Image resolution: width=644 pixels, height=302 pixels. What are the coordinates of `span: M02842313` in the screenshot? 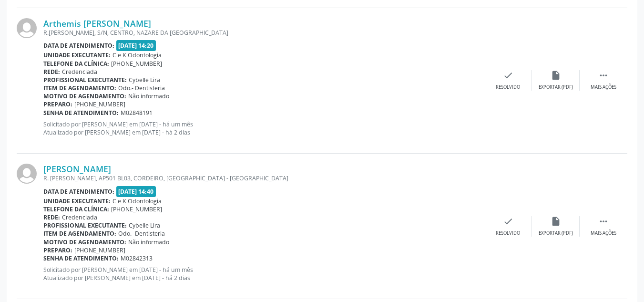 It's located at (136, 258).